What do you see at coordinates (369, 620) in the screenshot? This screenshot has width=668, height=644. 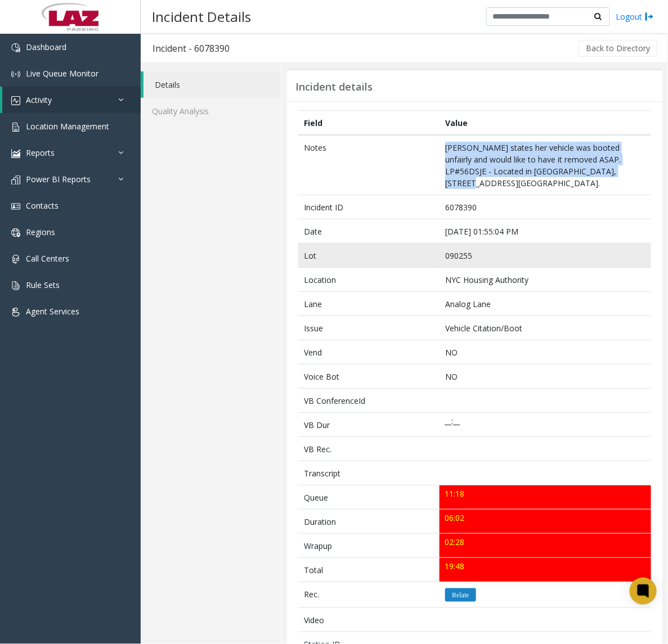 I see `td: Video` at bounding box center [369, 620].